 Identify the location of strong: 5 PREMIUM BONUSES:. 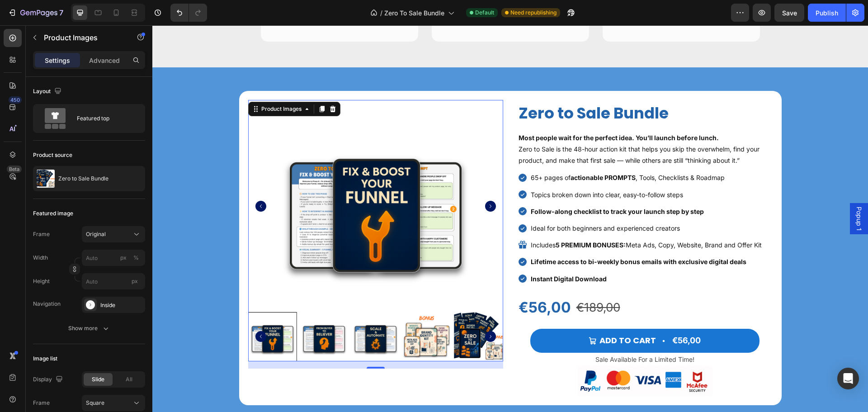
(438, 219).